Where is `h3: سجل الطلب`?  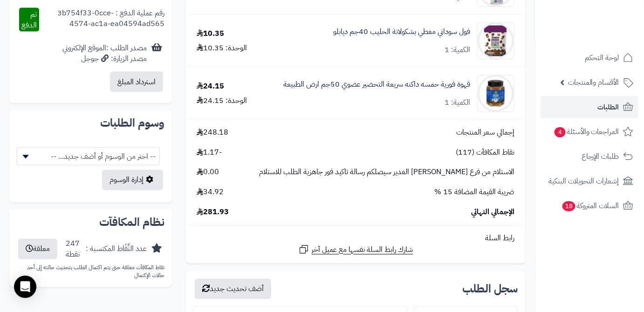 h3: سجل الطلب is located at coordinates (490, 289).